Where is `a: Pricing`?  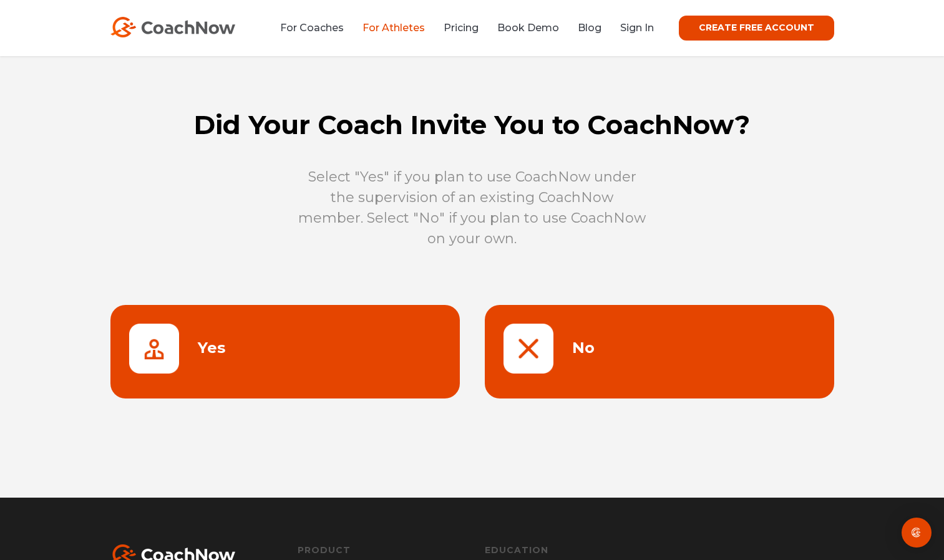 a: Pricing is located at coordinates (461, 27).